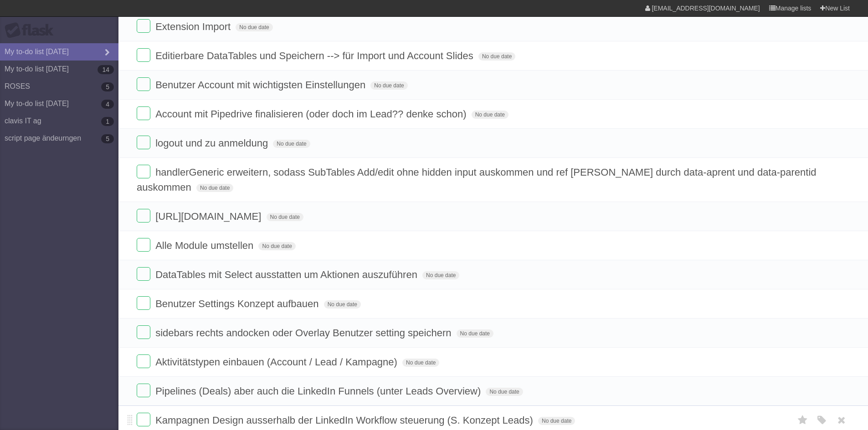  I want to click on b: 14, so click(105, 70).